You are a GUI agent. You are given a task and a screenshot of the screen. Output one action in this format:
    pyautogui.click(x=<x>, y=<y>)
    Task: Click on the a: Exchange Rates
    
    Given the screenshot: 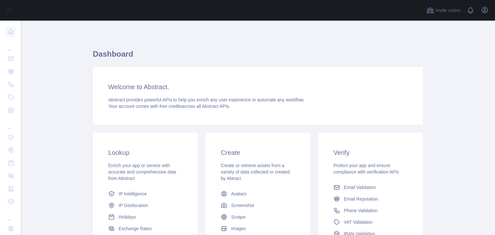 What is the action you would take?
    pyautogui.click(x=145, y=229)
    